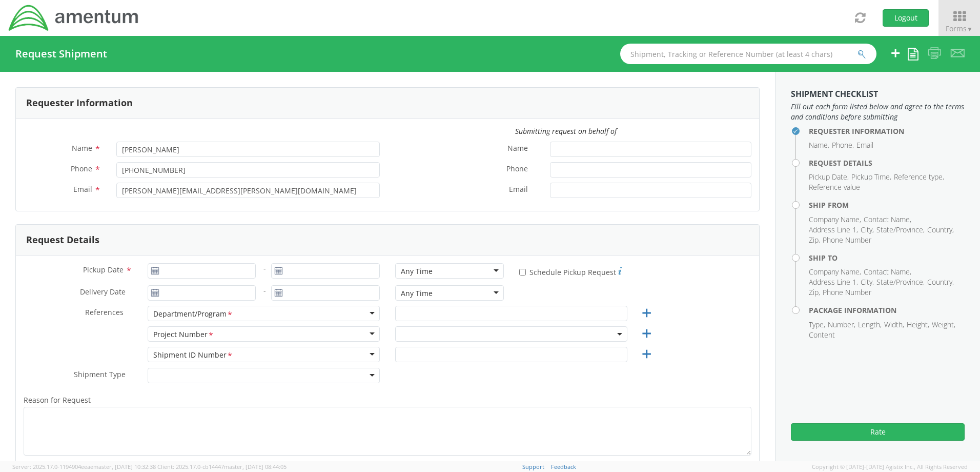  Describe the element at coordinates (571, 271) in the screenshot. I see `label: Schedule Pickup Request` at that location.